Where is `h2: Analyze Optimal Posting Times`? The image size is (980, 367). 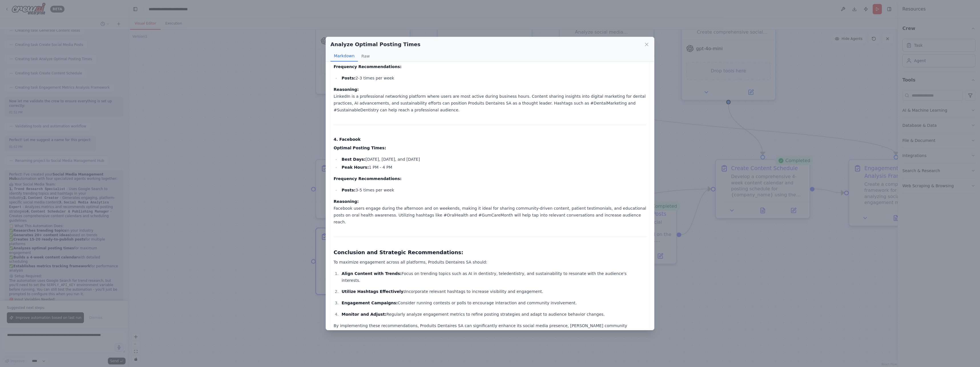
h2: Analyze Optimal Posting Times is located at coordinates (375, 45).